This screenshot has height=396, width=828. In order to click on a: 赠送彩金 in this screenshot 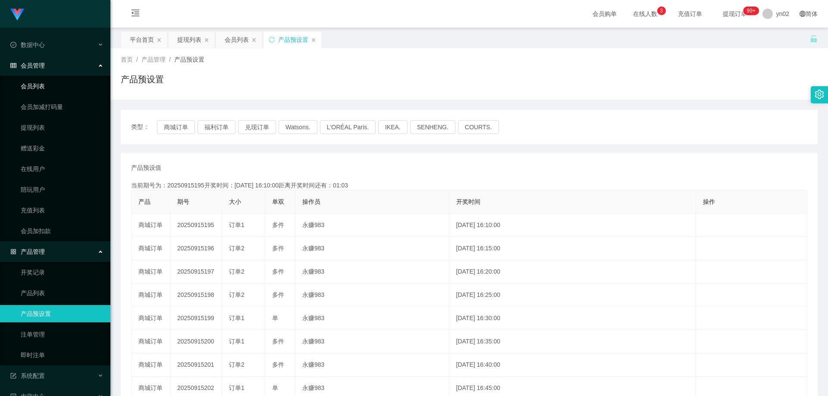, I will do `click(62, 148)`.